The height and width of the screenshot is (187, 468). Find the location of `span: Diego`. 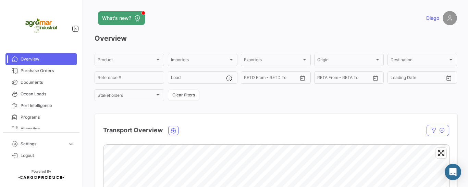

span: Diego is located at coordinates (433, 18).